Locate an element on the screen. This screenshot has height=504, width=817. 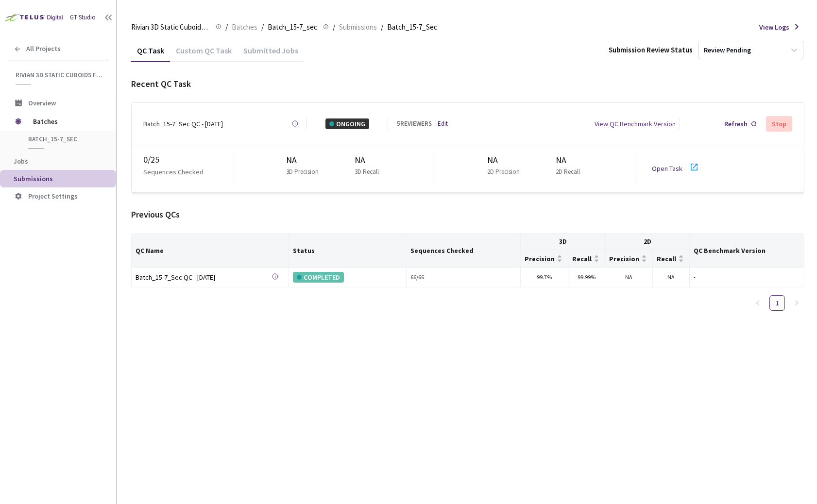
span: Project Settings is located at coordinates (53, 196).